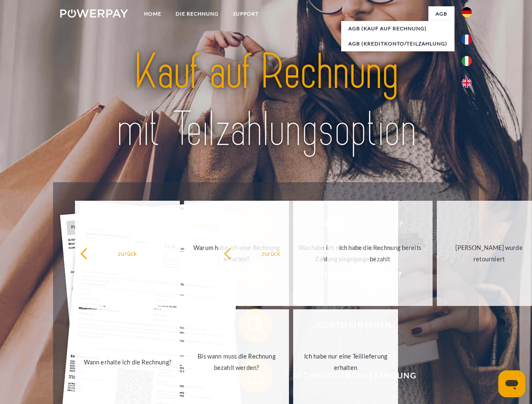 Image resolution: width=532 pixels, height=404 pixels. I want to click on img: de, so click(467, 12).